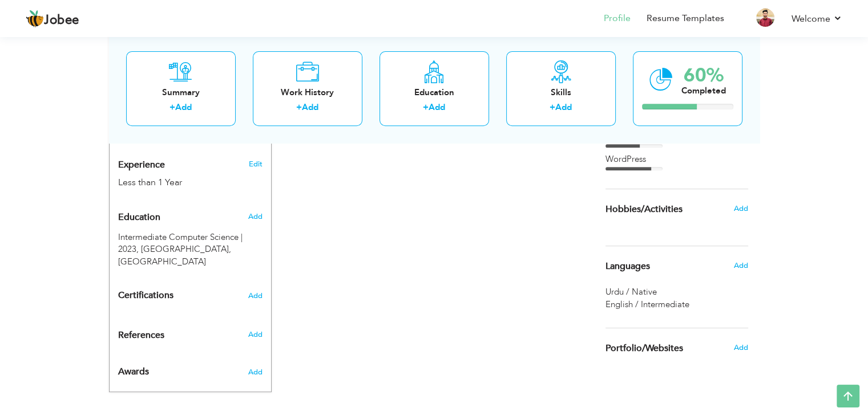  Describe the element at coordinates (644, 349) in the screenshot. I see `span: Portfolio/Websites` at that location.